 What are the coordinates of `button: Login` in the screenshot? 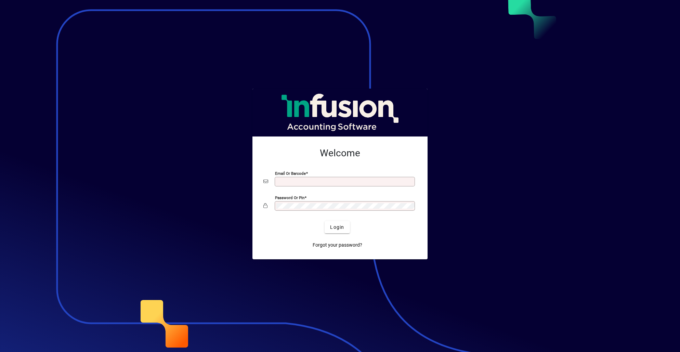 It's located at (337, 227).